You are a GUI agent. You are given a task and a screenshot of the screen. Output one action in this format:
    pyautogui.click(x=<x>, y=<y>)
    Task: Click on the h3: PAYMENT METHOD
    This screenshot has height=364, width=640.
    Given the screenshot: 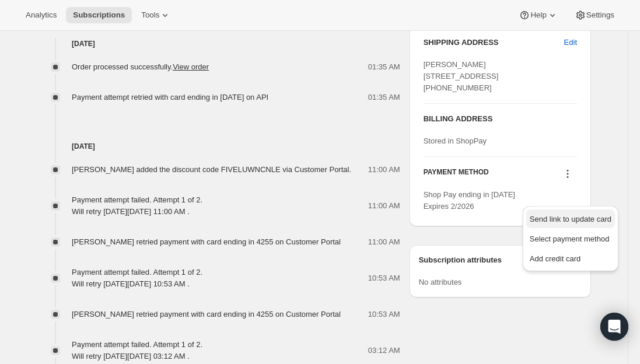 What is the action you would take?
    pyautogui.click(x=457, y=175)
    